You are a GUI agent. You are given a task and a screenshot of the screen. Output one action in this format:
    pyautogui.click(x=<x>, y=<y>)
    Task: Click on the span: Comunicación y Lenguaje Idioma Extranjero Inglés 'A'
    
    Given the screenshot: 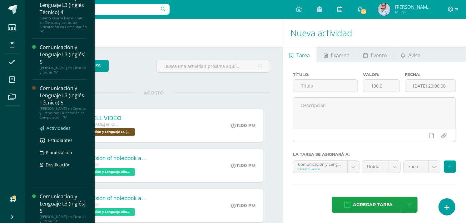 What is the action you would take?
    pyautogui.click(x=104, y=172)
    